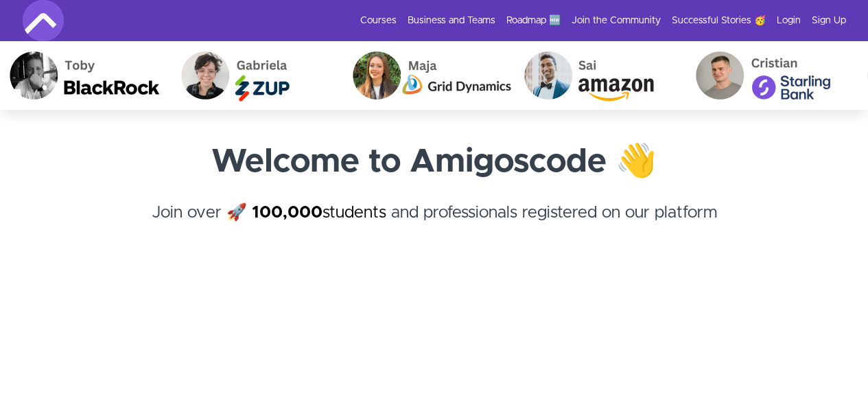  Describe the element at coordinates (378, 21) in the screenshot. I see `a: Courses` at that location.